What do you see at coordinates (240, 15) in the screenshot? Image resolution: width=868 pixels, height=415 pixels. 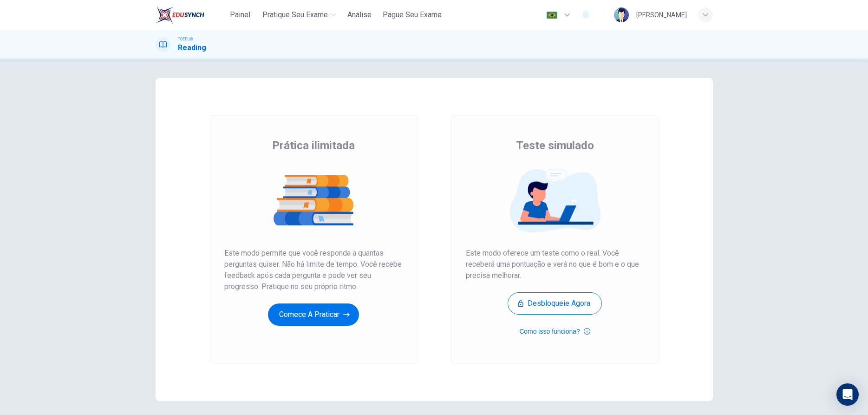 I see `button: Painel` at bounding box center [240, 15].